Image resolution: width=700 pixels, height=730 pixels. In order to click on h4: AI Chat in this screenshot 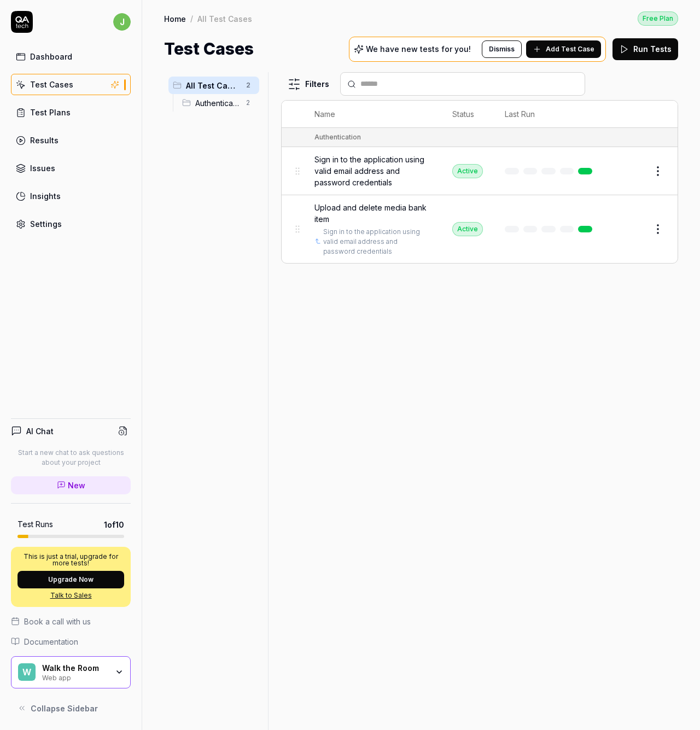, I will do `click(40, 431)`.